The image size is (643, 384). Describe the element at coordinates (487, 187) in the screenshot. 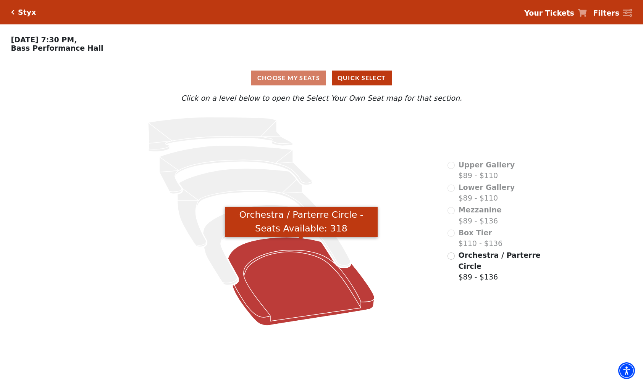

I see `span: Lower Gallery` at that location.